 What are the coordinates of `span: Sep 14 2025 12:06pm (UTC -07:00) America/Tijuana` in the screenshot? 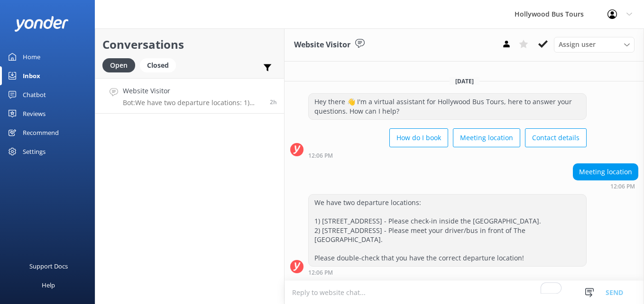 It's located at (273, 102).